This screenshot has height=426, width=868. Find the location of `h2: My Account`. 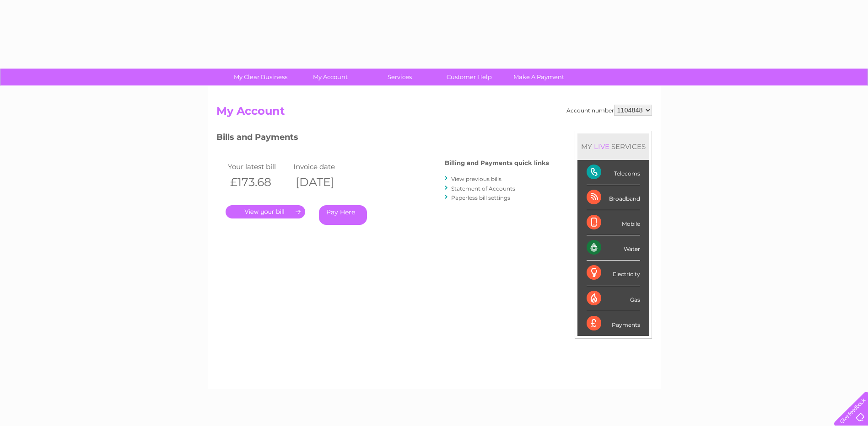

h2: My Account is located at coordinates (434, 113).